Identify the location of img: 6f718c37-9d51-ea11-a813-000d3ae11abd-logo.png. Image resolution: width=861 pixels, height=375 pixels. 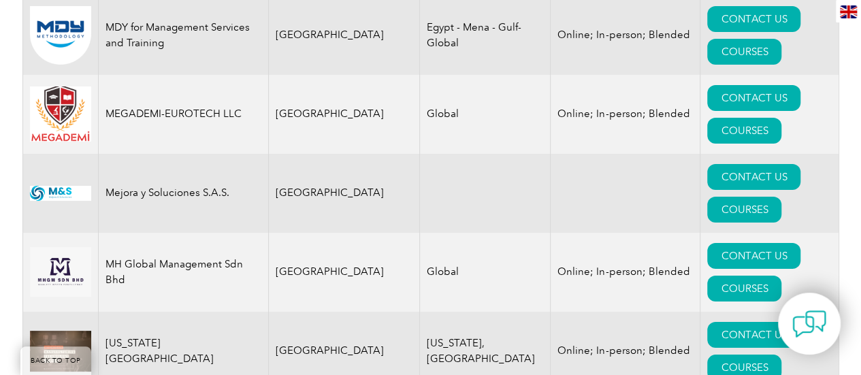
(61, 114).